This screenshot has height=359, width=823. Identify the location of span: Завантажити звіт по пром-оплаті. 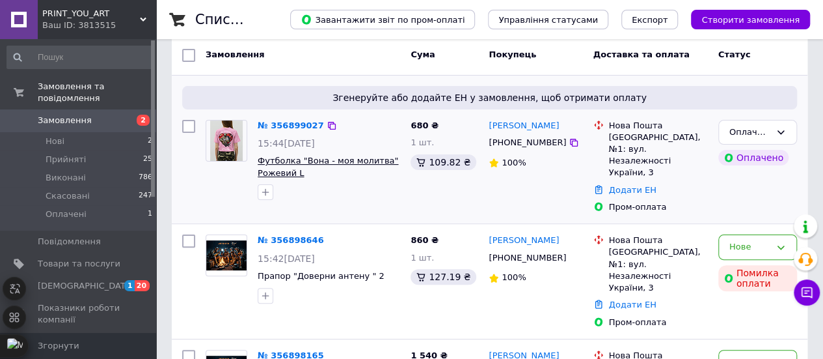
(383, 20).